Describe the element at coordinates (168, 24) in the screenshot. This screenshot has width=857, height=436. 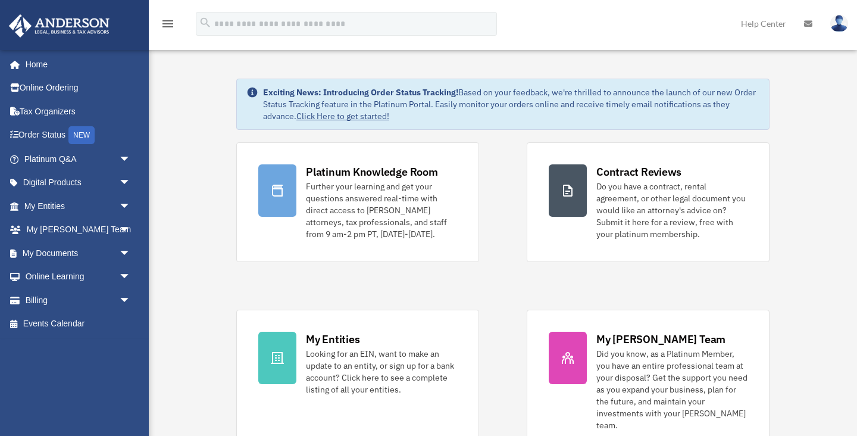
I see `i: menu` at that location.